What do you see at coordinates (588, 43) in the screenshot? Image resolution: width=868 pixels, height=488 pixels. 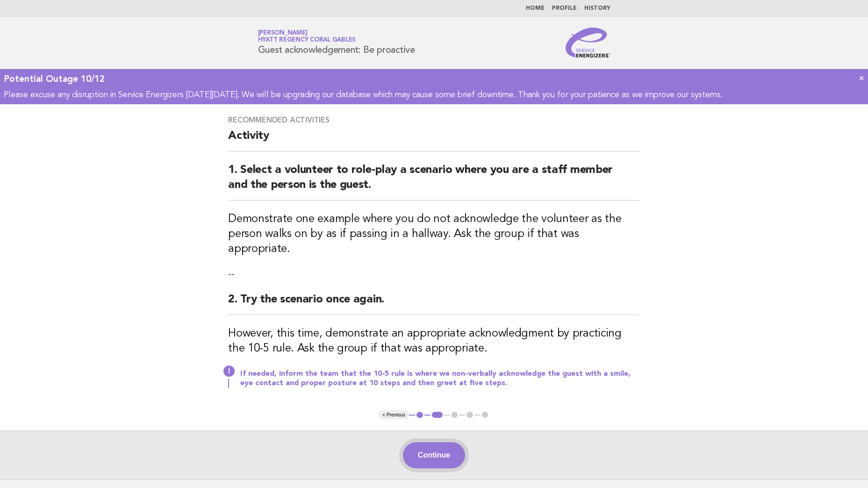 I see `img: Service Energizers` at bounding box center [588, 43].